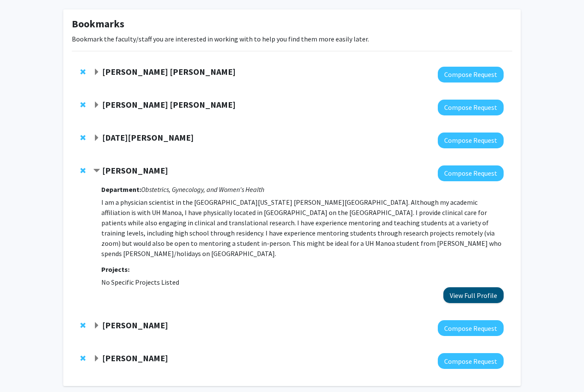 This screenshot has width=584, height=392. I want to click on button: Compose Request to Jerris Hedges, so click(471, 361).